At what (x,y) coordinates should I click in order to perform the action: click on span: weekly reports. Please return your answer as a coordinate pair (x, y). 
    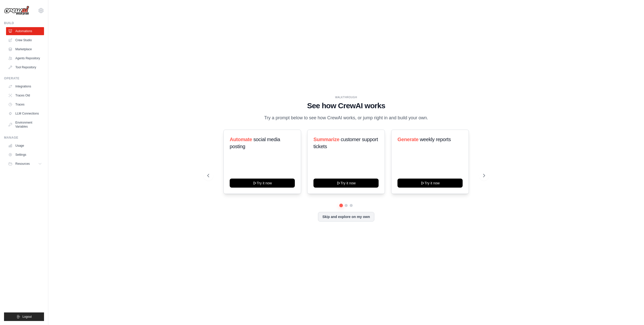
    Looking at the image, I should click on (435, 139).